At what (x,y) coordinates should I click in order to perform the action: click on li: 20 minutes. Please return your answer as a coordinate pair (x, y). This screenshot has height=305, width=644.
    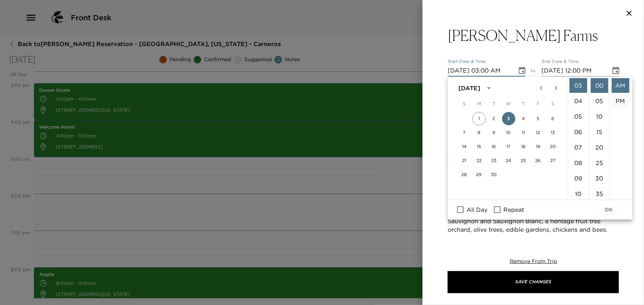
    Looking at the image, I should click on (599, 147).